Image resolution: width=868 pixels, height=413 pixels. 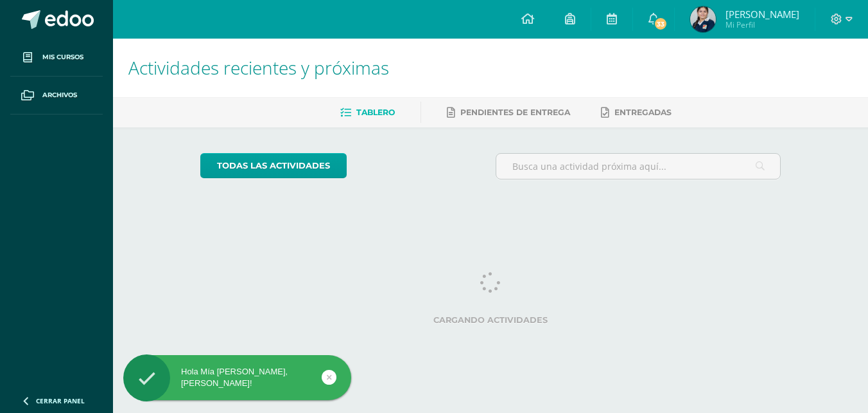 What do you see at coordinates (60, 400) in the screenshot?
I see `span: Cerrar panel` at bounding box center [60, 400].